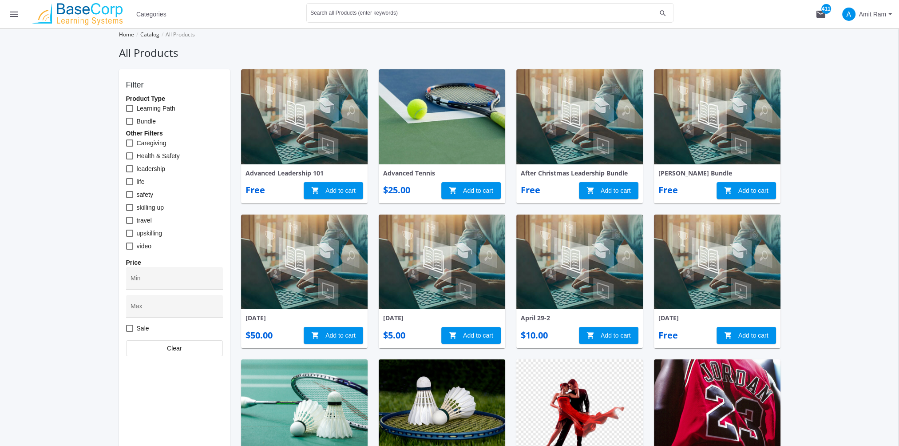 The height and width of the screenshot is (446, 899). Describe the element at coordinates (156, 108) in the screenshot. I see `span: Learning Path` at that location.